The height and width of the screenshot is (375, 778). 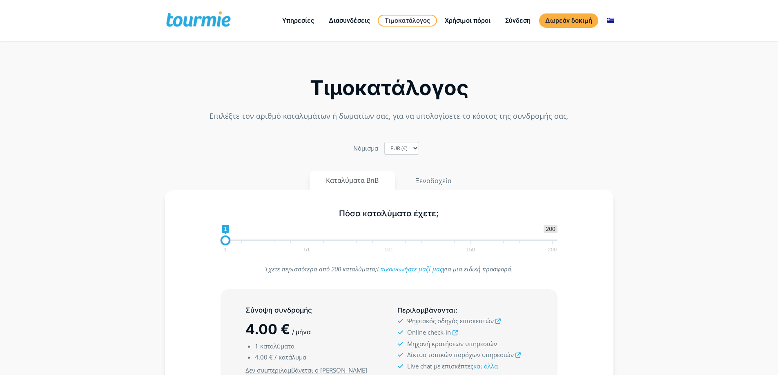 I want to click on span: Μηχανή κρατήσεων υπηρεσιών, so click(x=452, y=344).